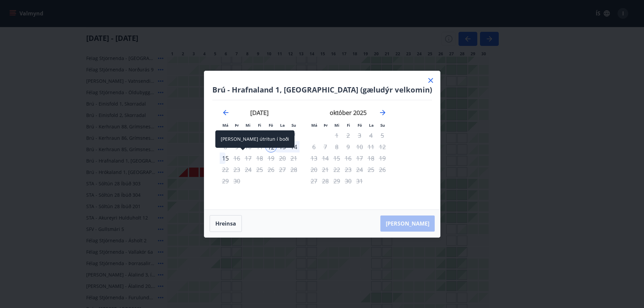 Image resolution: width=644 pixels, height=308 pixels. I want to click on td: Not available. mánudagur, 29. september 2025, so click(225, 181).